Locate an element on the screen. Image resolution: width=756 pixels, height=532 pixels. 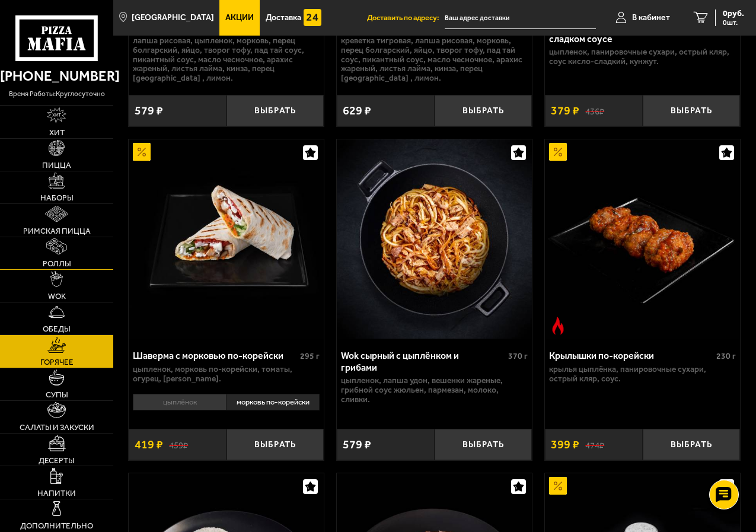
a: Wok сырный с цыплёнком и грибами is located at coordinates (434, 239).